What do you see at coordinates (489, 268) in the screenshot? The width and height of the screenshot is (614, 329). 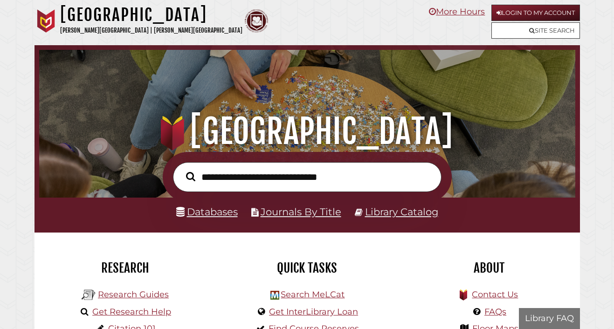 I see `h2: About` at bounding box center [489, 268].